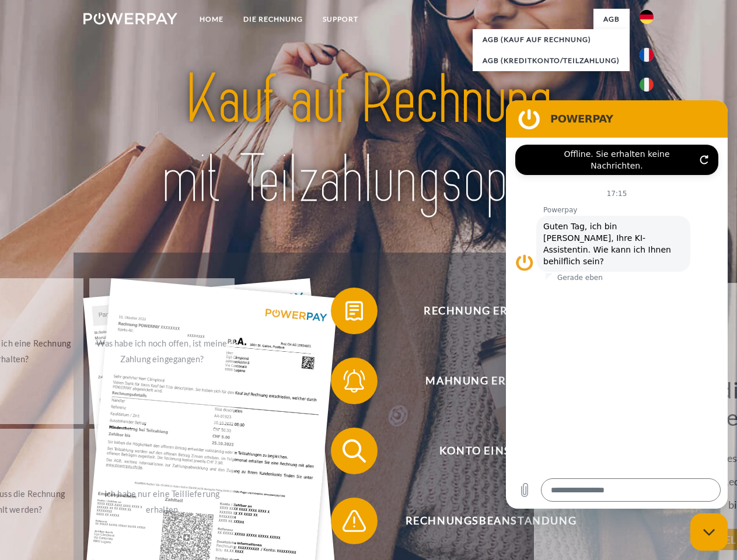  I want to click on img: qb_warning.svg, so click(354, 520).